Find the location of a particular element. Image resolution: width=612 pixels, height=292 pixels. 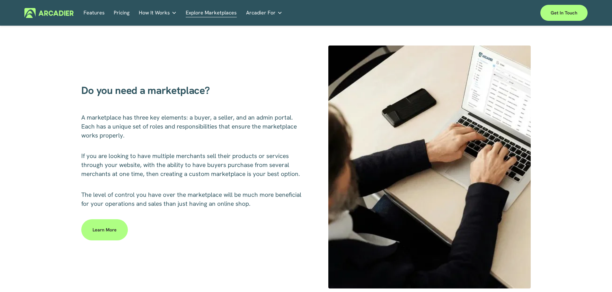

span: A marketplace has three key elements: a buyer, a seller, and an admin portal. Each has a unique s... is located at coordinates (190, 126).